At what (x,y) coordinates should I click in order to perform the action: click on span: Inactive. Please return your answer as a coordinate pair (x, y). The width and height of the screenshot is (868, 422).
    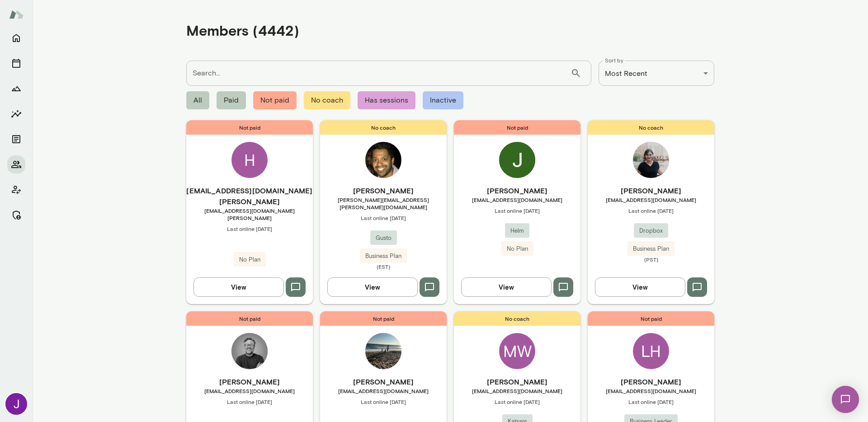
    Looking at the image, I should click on (443, 100).